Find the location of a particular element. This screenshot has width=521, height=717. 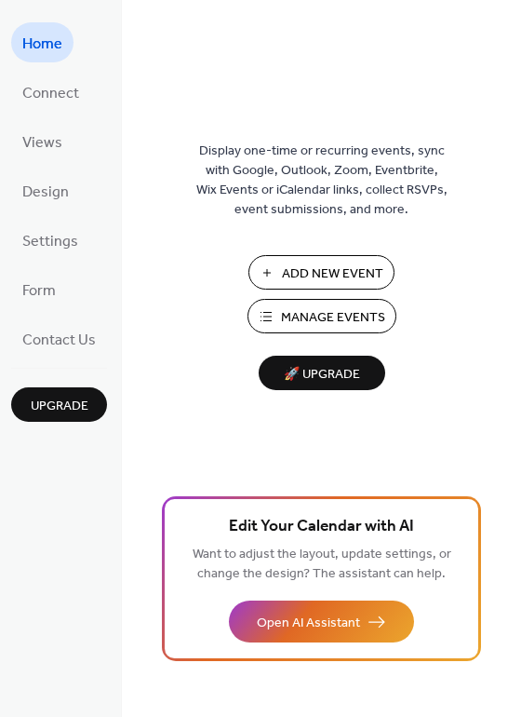

a: Views is located at coordinates (42, 141).